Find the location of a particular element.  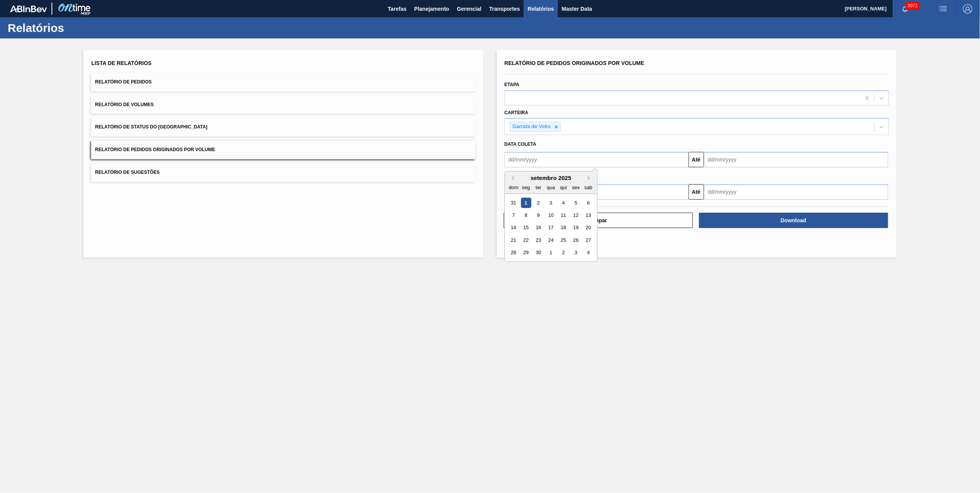

div: Choose segunda-feira, 8 de setembro de 2025 is located at coordinates (526, 215).